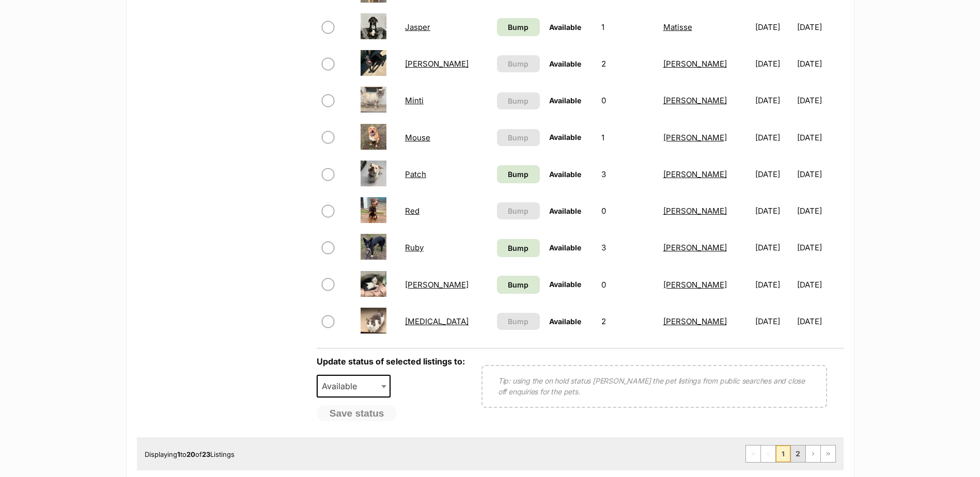 The height and width of the screenshot is (477, 980). I want to click on strong: 1, so click(179, 454).